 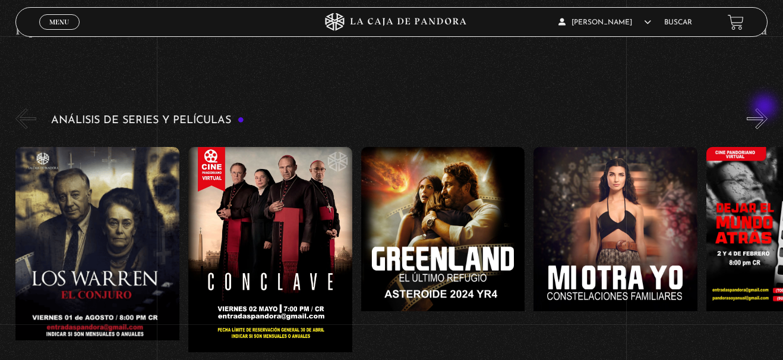 I want to click on a: Buscar, so click(x=678, y=23).